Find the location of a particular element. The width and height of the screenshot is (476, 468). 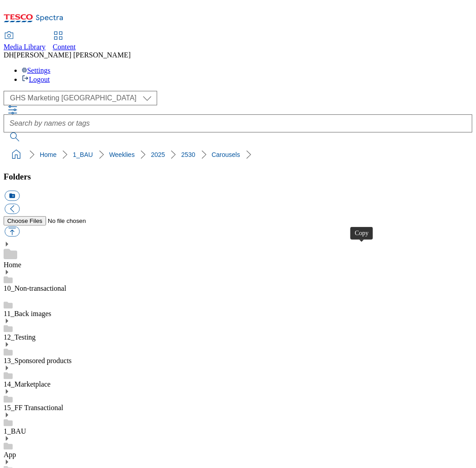

a: Carousels is located at coordinates (226, 154).